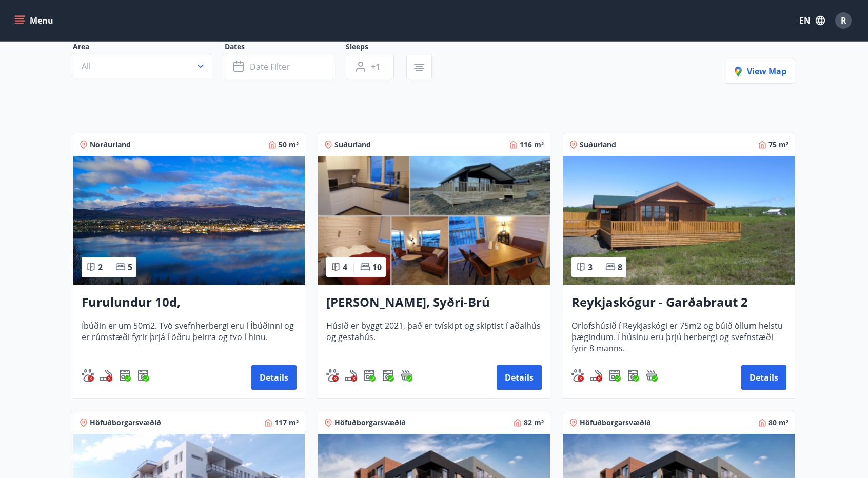 This screenshot has width=868, height=478. Describe the element at coordinates (760, 72) in the screenshot. I see `button: View map` at that location.